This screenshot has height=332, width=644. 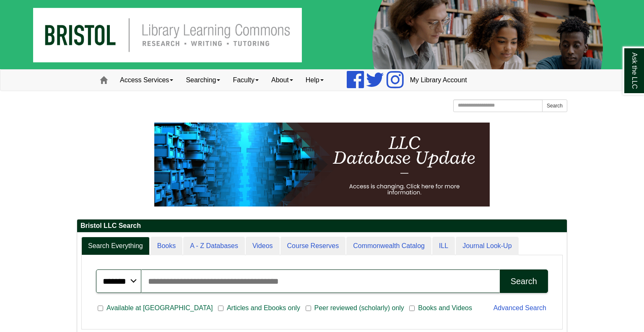 What do you see at coordinates (412, 308) in the screenshot?
I see `input: Books and Videos` at bounding box center [412, 308].